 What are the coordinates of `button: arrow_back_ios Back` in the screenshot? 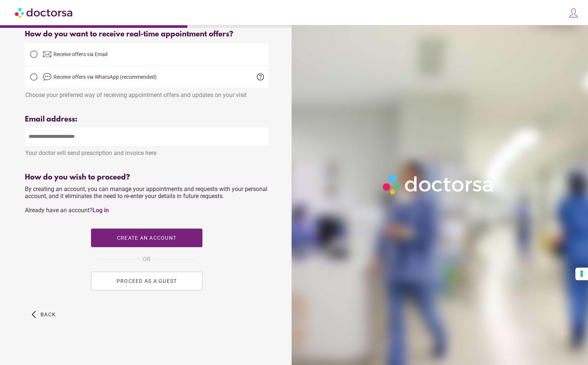 It's located at (44, 314).